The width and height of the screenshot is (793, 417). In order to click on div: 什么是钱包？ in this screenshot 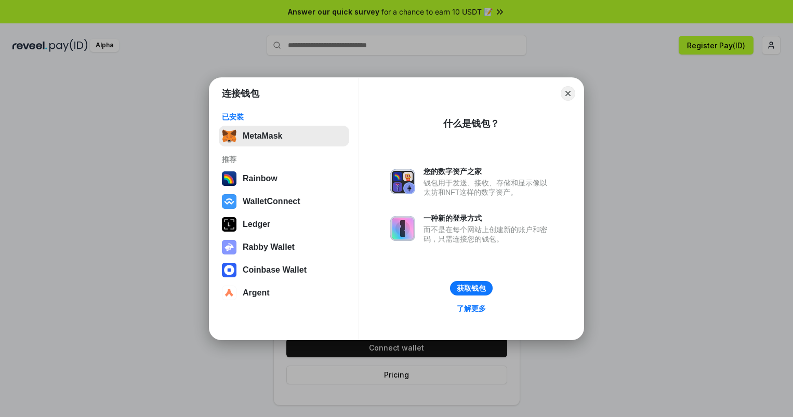, I will do `click(471, 124)`.